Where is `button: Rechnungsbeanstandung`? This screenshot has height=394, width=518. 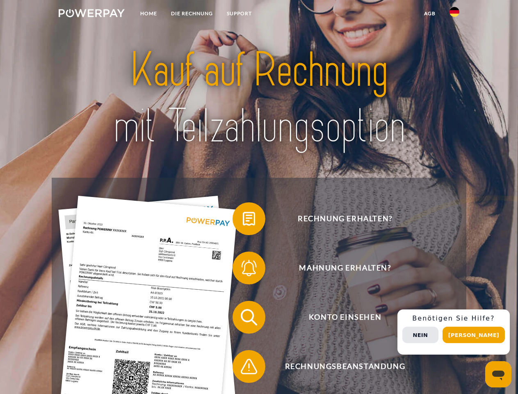
button: Rechnungsbeanstandung is located at coordinates (340, 367).